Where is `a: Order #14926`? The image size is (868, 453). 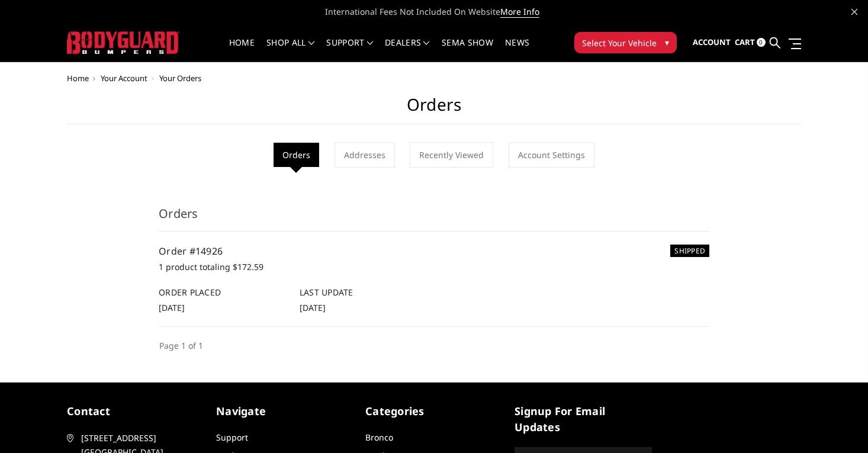
a: Order #14926 is located at coordinates (191, 251).